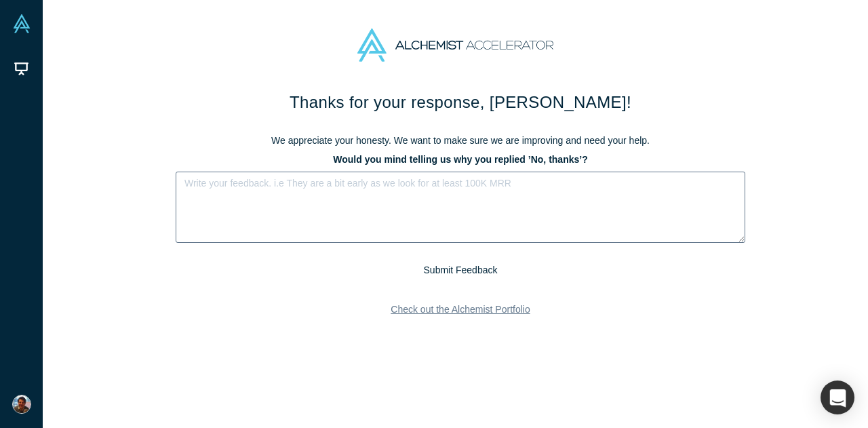  I want to click on img: Michel Sagen's Account, so click(22, 404).